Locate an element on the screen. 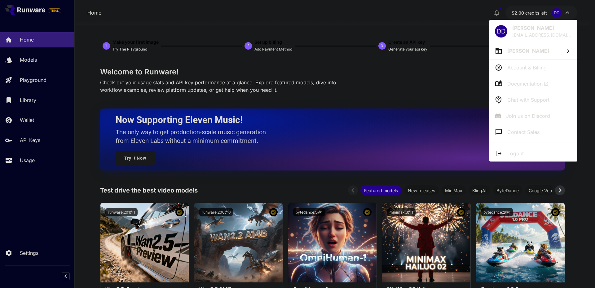 Image resolution: width=595 pixels, height=288 pixels. p: Chat with Support is located at coordinates (529, 100).